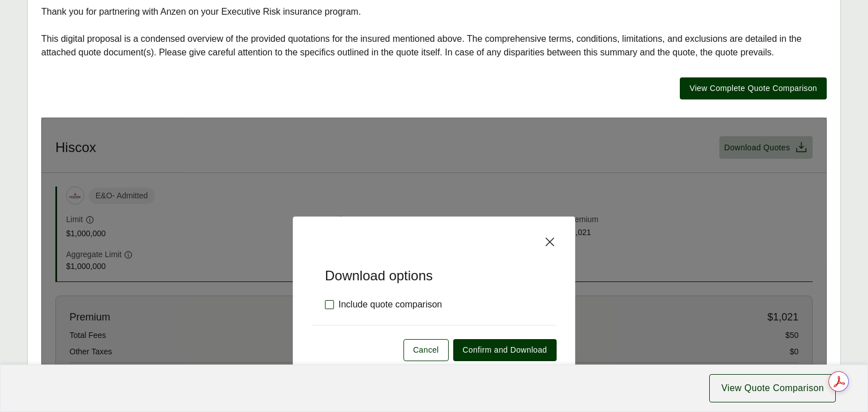  What do you see at coordinates (505, 350) in the screenshot?
I see `button: Confirm and Download` at bounding box center [505, 350].